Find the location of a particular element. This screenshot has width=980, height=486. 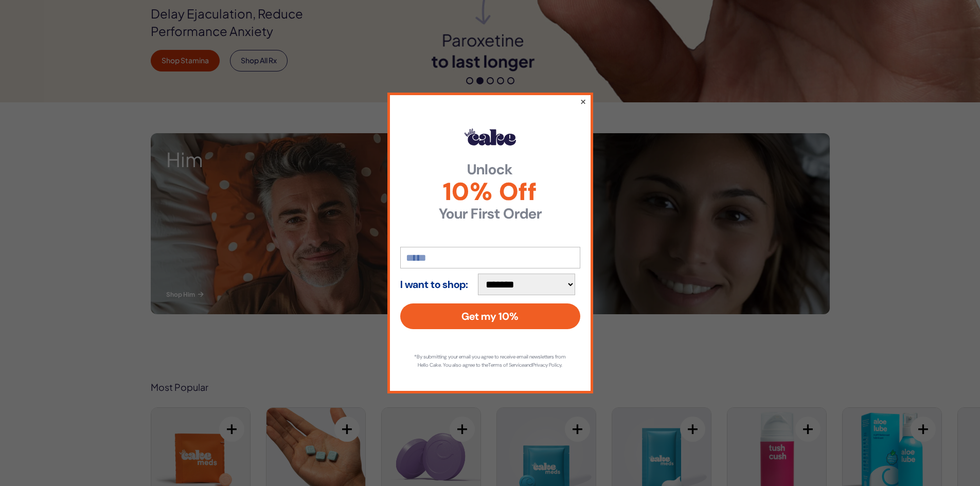

a: Privacy Policy is located at coordinates (547, 364).